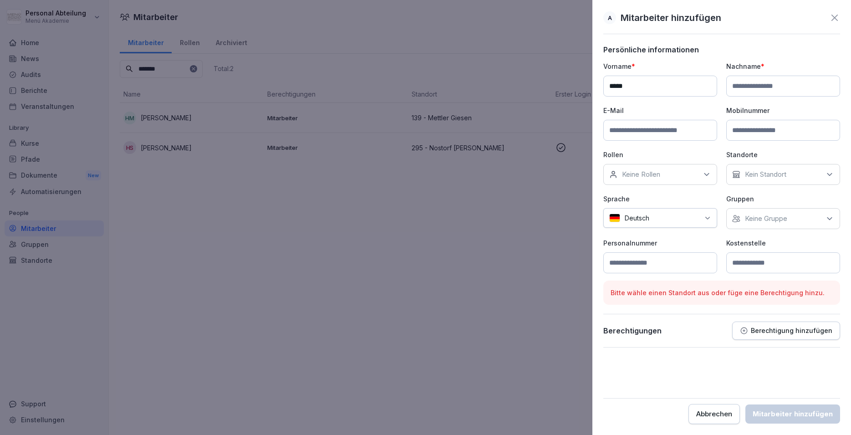 The height and width of the screenshot is (435, 851). Describe the element at coordinates (786, 331) in the screenshot. I see `button: Berechtigung hinzufügen` at that location.